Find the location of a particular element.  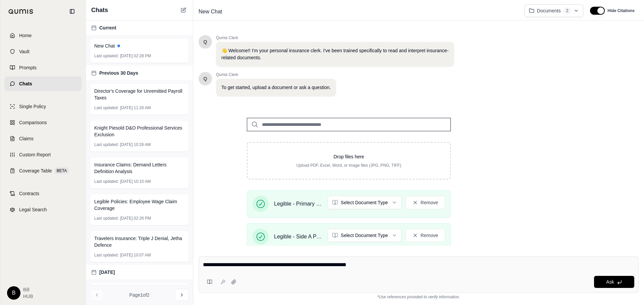

span: Prompts is located at coordinates (28, 67).